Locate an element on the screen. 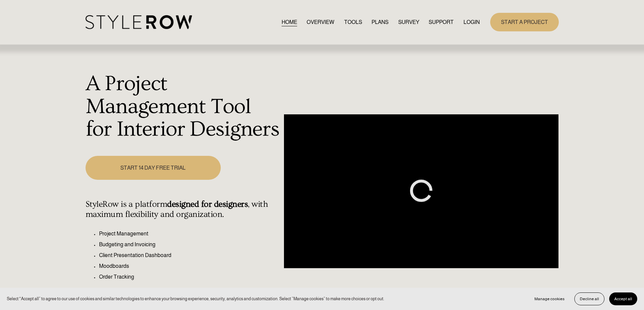  button: Accept all is located at coordinates (623, 299).